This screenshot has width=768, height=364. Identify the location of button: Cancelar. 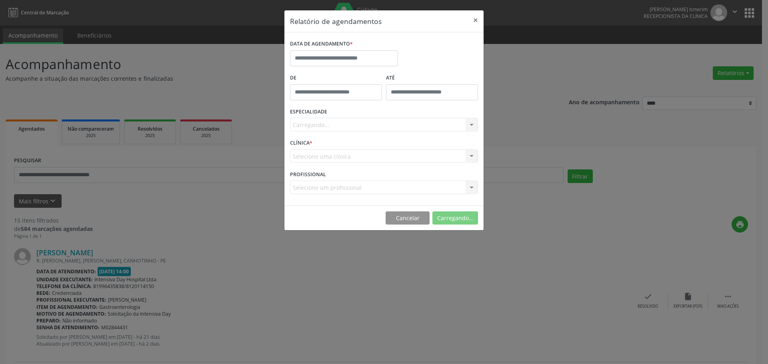
(407, 218).